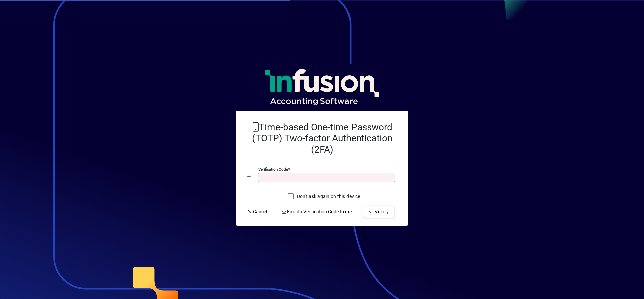  I want to click on label: Don't ask again on this device, so click(328, 196).